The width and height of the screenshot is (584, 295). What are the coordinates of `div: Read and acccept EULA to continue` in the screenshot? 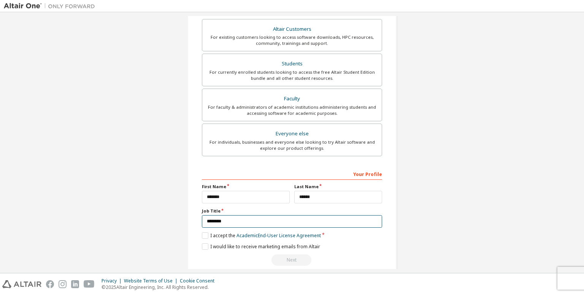 It's located at (292, 260).